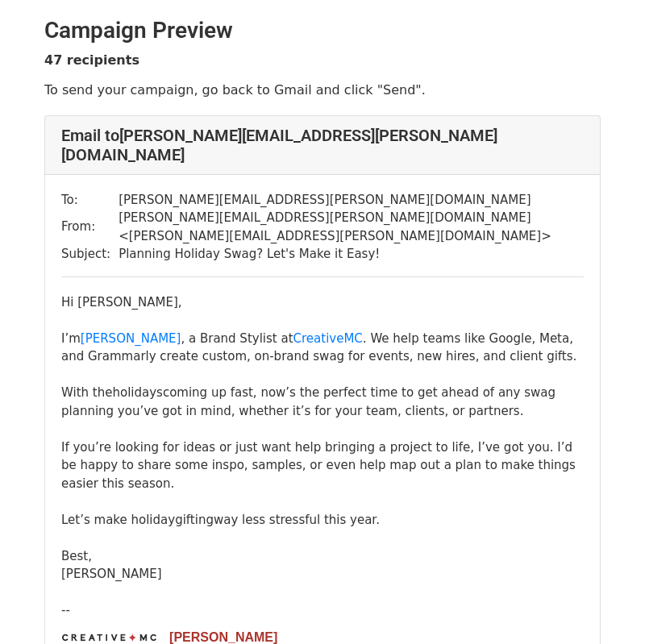 The image size is (645, 644). Describe the element at coordinates (89, 227) in the screenshot. I see `td: From:` at that location.